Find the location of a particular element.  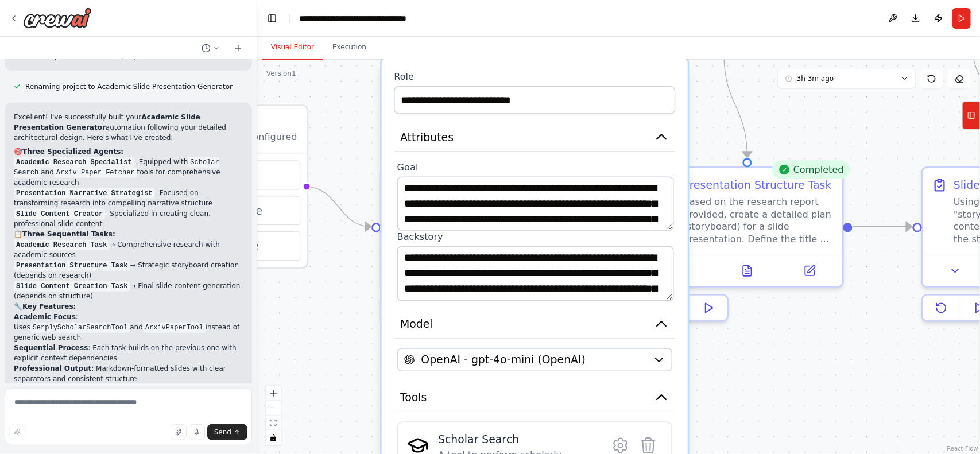

code: Academic Research Task is located at coordinates (62, 245).